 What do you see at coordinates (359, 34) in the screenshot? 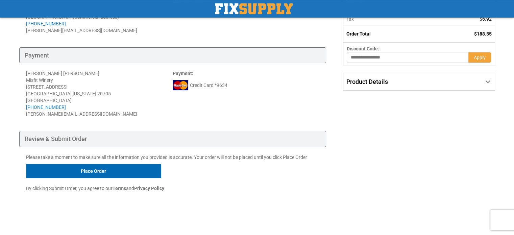
I see `strong: Order Total` at bounding box center [359, 34].